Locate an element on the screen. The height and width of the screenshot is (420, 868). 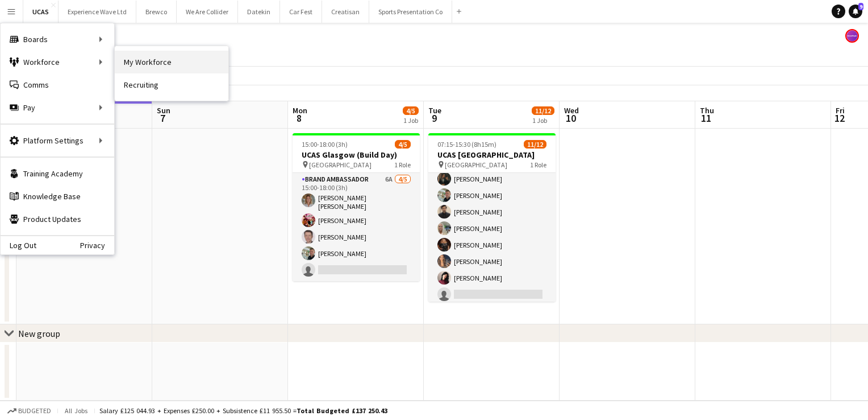
span: Sun is located at coordinates (163, 110).